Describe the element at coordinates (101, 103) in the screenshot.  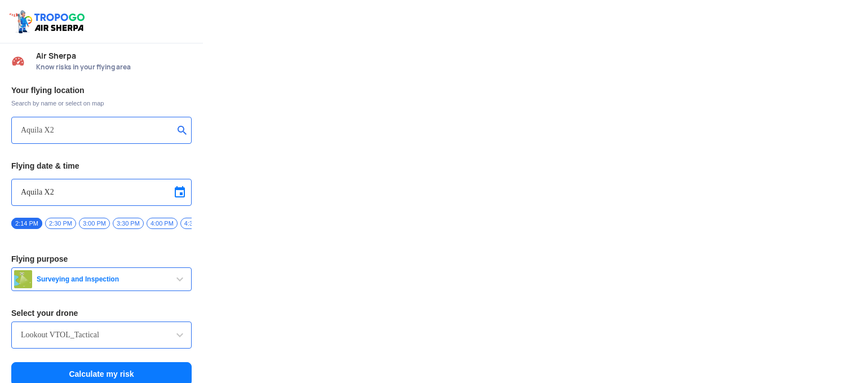
I see `span: Search by name or select on map` at that location.